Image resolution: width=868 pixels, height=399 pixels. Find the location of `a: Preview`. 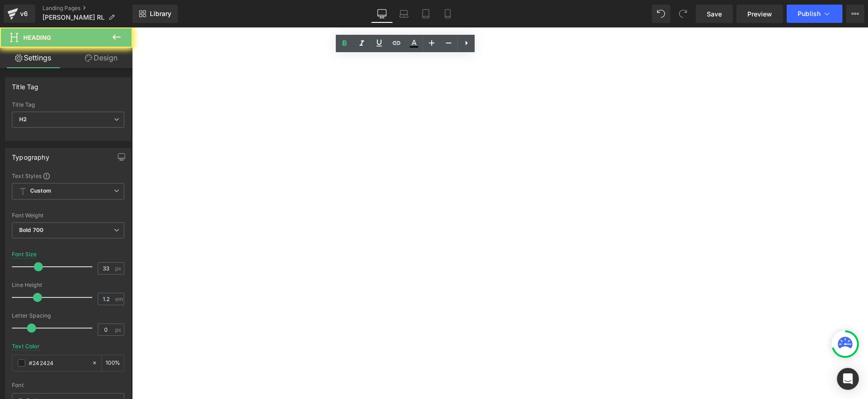

a: Preview is located at coordinates (760, 14).